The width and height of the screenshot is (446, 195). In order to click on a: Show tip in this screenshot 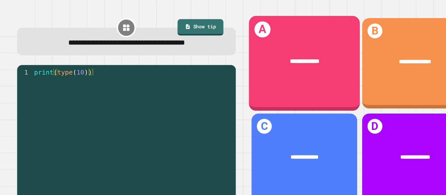, I will do `click(184, 25)`.